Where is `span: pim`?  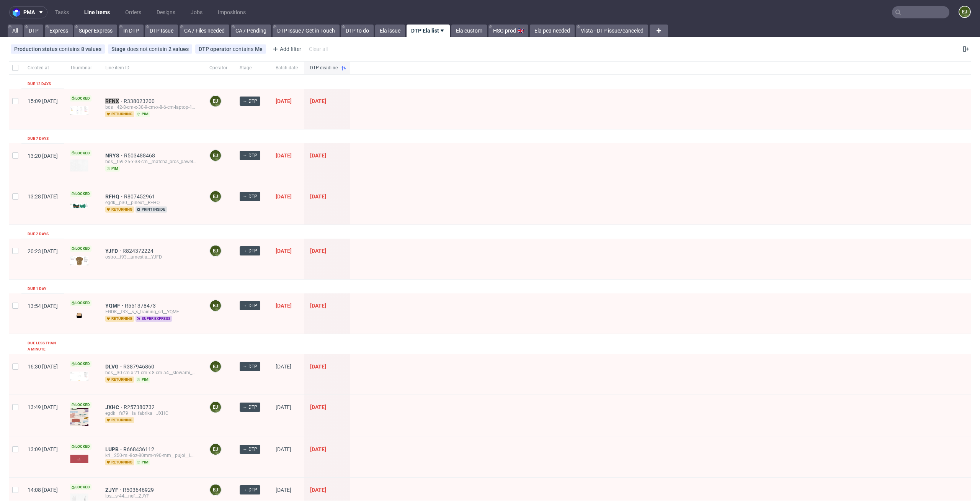 span: pim is located at coordinates (143, 380).